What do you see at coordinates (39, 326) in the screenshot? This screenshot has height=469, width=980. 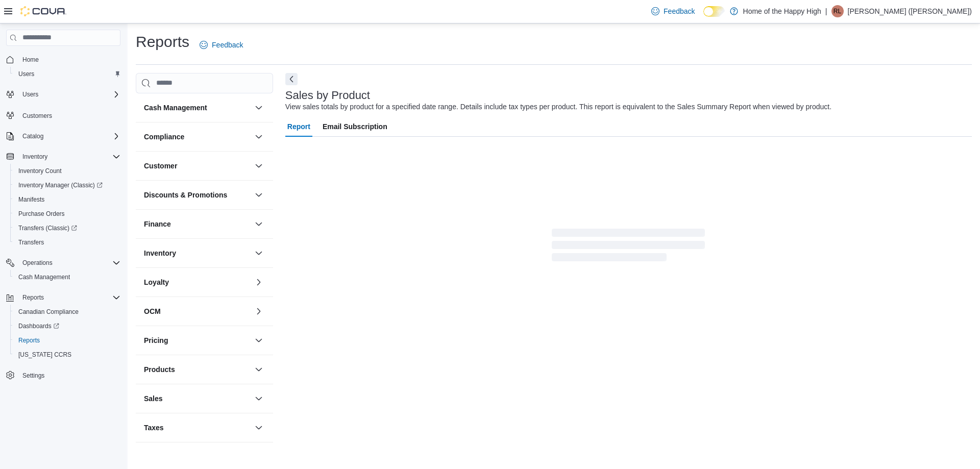 I see `a: Dashboards` at bounding box center [39, 326].